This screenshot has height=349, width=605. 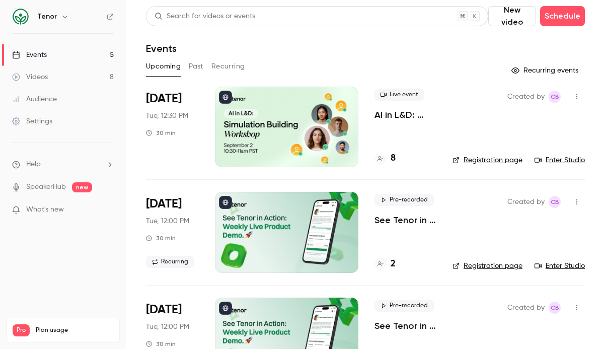 What do you see at coordinates (512, 16) in the screenshot?
I see `button: New video` at bounding box center [512, 16].